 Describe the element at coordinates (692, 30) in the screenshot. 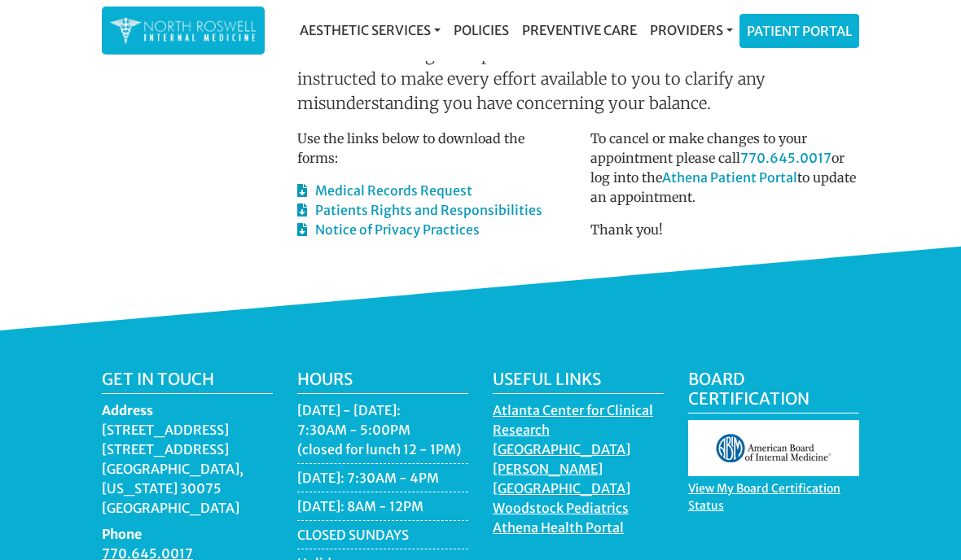

I see `a: Providers` at that location.